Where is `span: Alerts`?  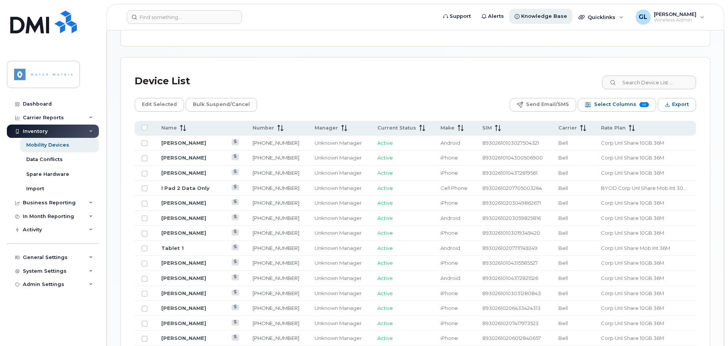
span: Alerts is located at coordinates (496, 16).